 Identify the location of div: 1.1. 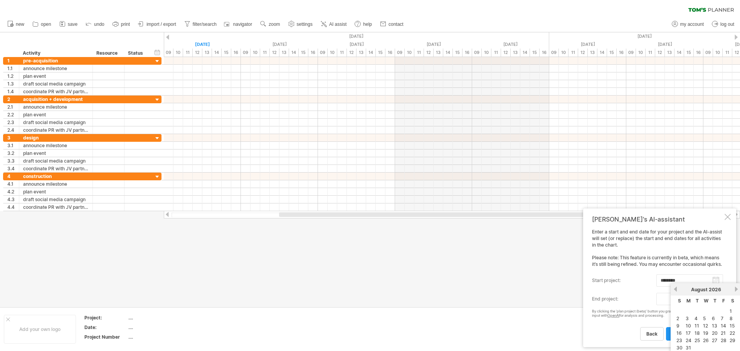
(13, 68).